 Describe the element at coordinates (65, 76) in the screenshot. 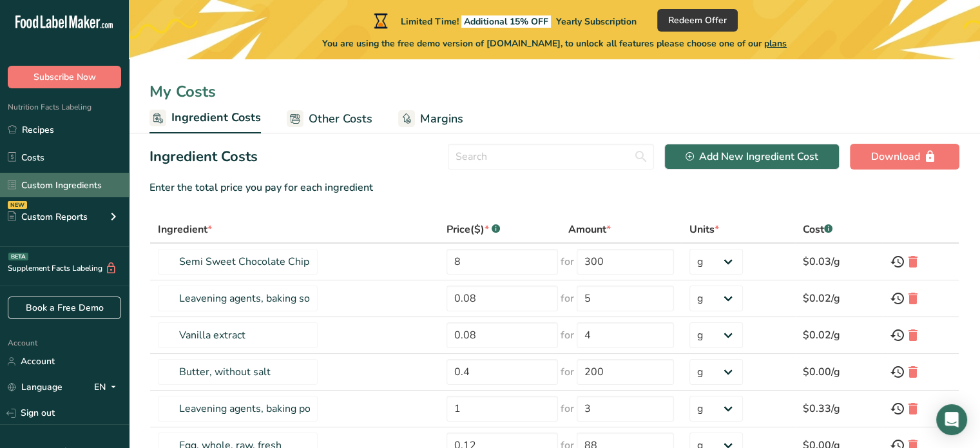

I see `button: Subscribe Now` at that location.